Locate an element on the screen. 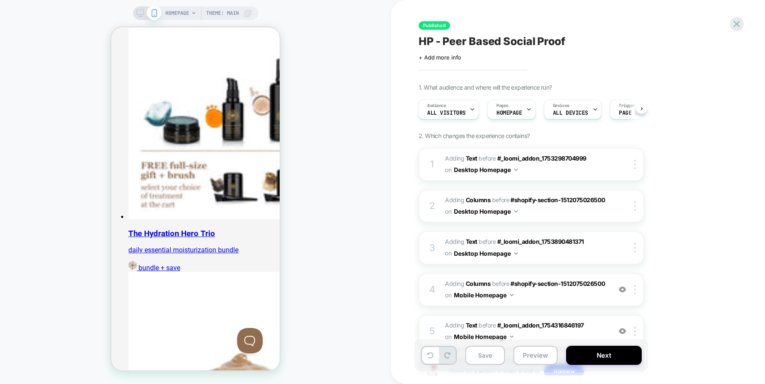  span: Page Load is located at coordinates (633, 113).